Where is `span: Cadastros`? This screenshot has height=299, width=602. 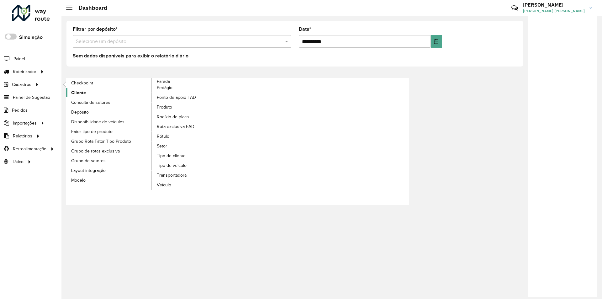 span: Cadastros is located at coordinates (22, 84).